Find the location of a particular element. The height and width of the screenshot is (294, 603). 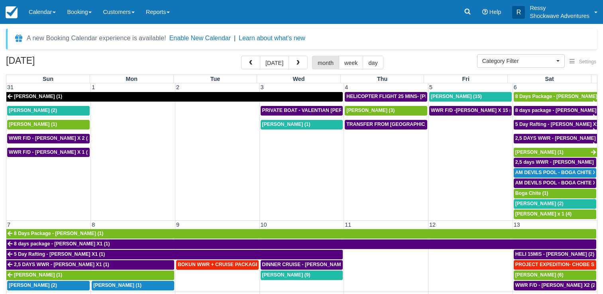

span: Mon is located at coordinates (132, 79).